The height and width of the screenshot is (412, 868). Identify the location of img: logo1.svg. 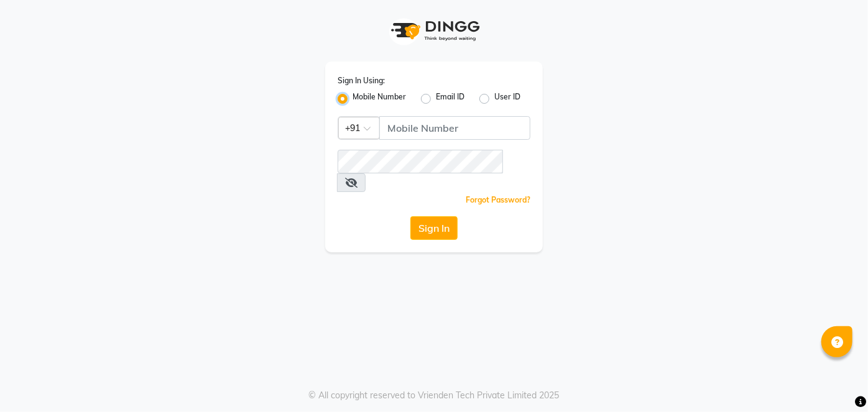
(434, 30).